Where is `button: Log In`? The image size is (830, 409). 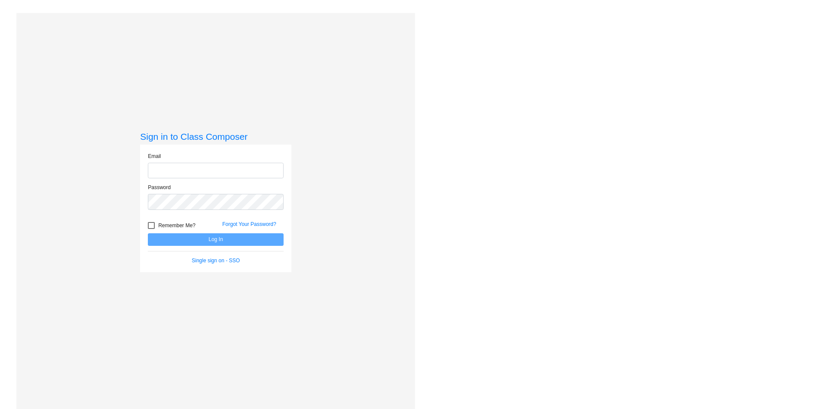
button: Log In is located at coordinates (216, 239).